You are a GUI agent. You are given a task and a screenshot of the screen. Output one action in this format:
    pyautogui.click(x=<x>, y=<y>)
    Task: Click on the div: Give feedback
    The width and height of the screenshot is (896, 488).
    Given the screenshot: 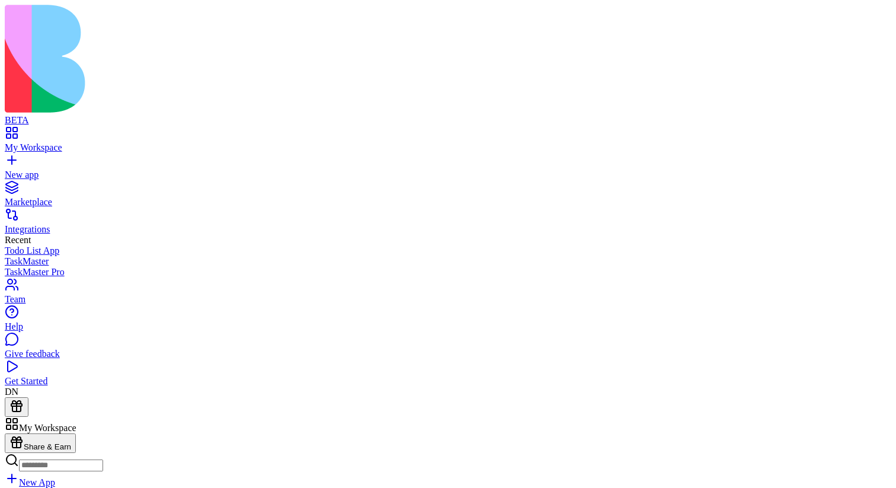 What is the action you would take?
    pyautogui.click(x=448, y=354)
    